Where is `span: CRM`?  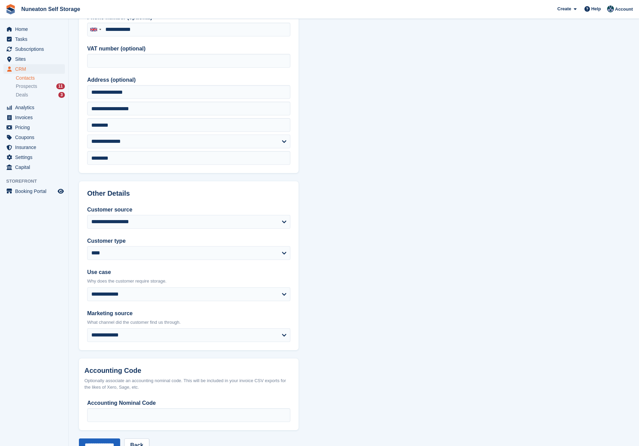
span: CRM is located at coordinates (36, 69).